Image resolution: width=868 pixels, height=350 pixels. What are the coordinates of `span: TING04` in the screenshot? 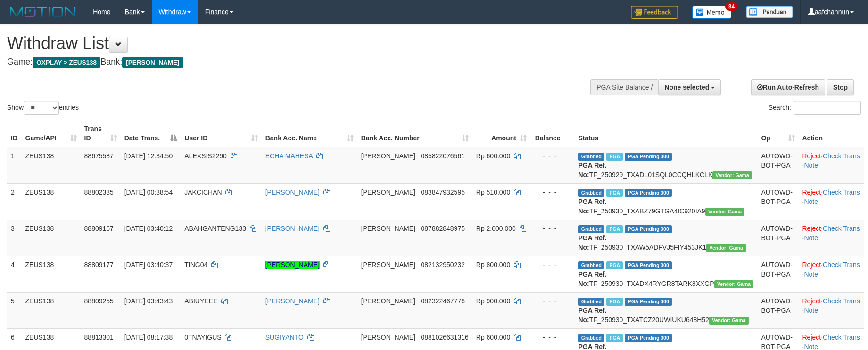 It's located at (196, 265).